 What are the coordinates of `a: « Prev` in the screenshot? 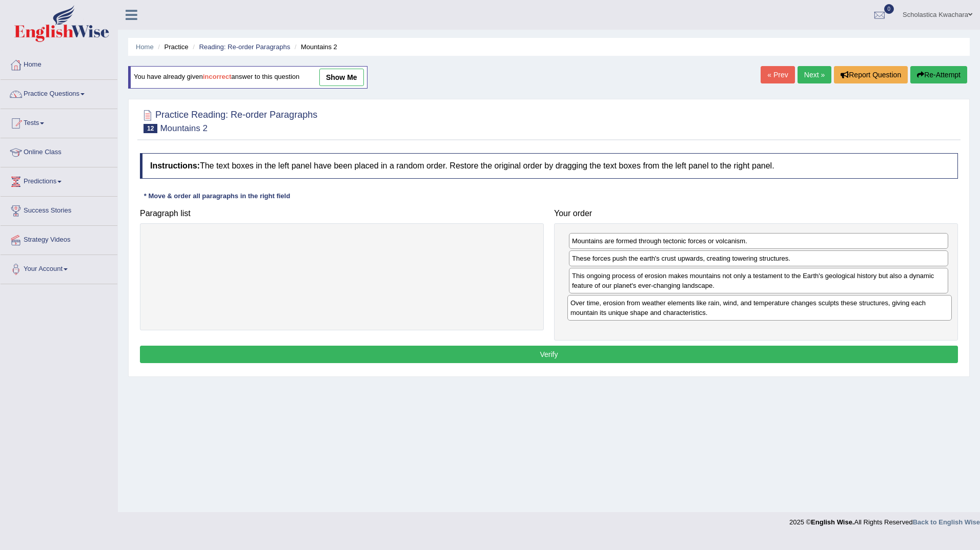 It's located at (777, 75).